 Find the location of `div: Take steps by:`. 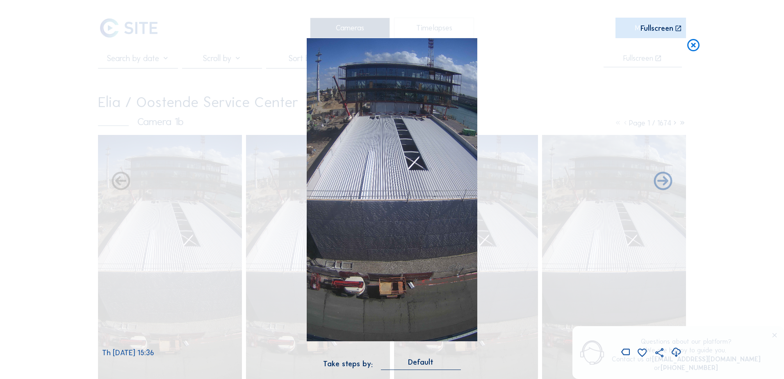

div: Take steps by: is located at coordinates (348, 364).